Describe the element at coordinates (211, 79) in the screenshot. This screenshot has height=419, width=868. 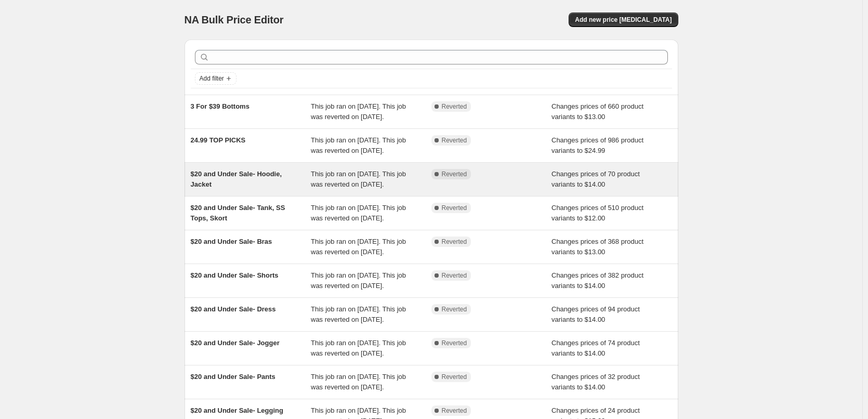
I see `span: Add filter` at that location.